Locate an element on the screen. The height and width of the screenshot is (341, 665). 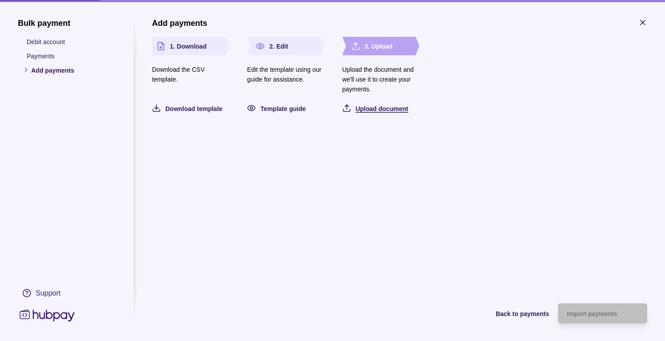
button: Back to payments is located at coordinates (504, 313).